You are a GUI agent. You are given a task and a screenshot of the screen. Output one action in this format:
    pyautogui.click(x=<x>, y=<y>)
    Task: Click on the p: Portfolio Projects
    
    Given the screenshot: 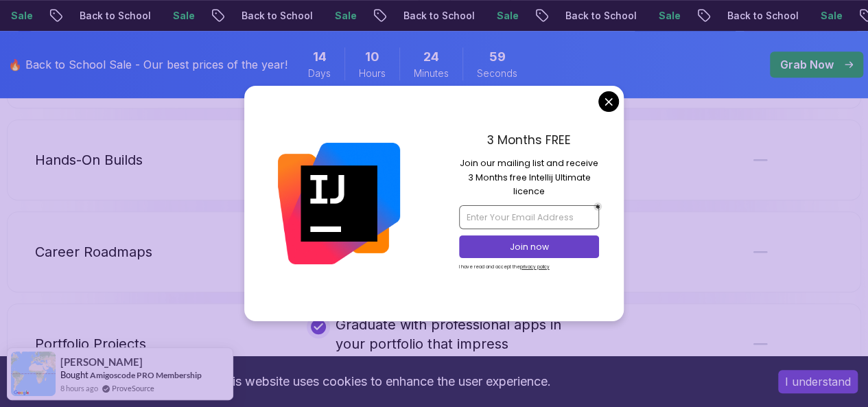 What is the action you would take?
    pyautogui.click(x=91, y=344)
    